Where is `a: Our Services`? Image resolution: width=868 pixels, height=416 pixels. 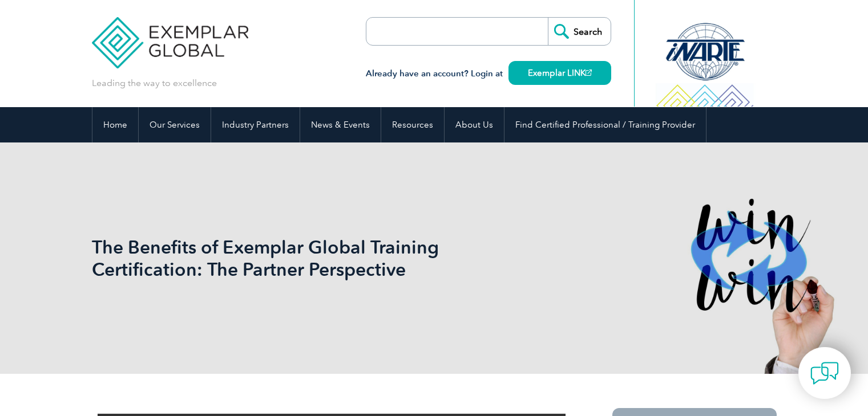
a: Our Services is located at coordinates (174, 125).